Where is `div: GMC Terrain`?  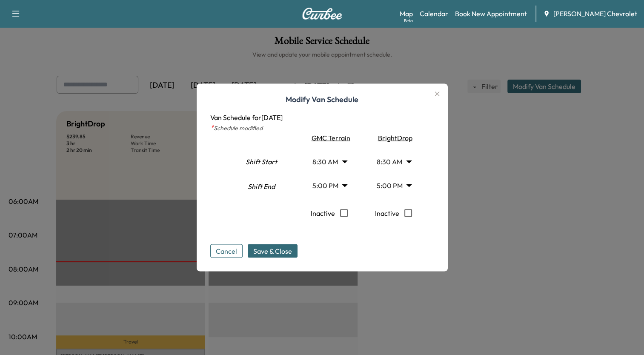
div: GMC Terrain is located at coordinates (329, 138).